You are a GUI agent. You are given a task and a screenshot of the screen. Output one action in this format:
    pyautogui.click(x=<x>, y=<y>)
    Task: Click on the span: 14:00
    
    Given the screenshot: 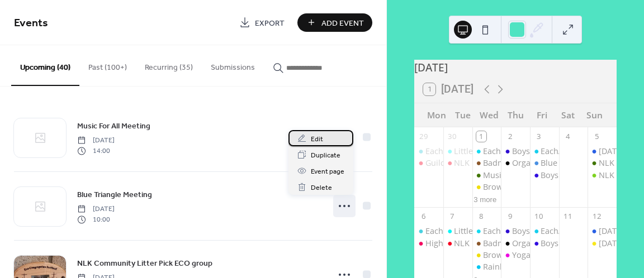 What is the action you would take?
    pyautogui.click(x=96, y=151)
    